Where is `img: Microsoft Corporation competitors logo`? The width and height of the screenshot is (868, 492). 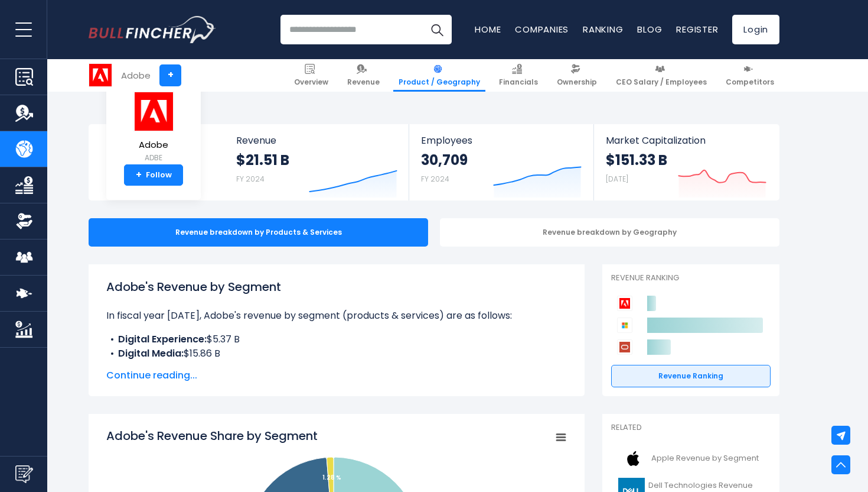 img: Microsoft Corporation competitors logo is located at coordinates (625, 325).